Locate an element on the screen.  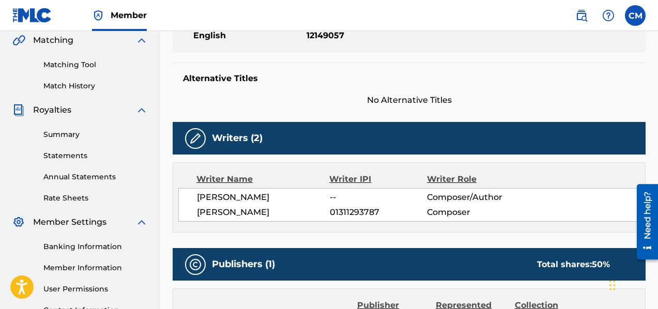
a: Summary is located at coordinates (96, 134).